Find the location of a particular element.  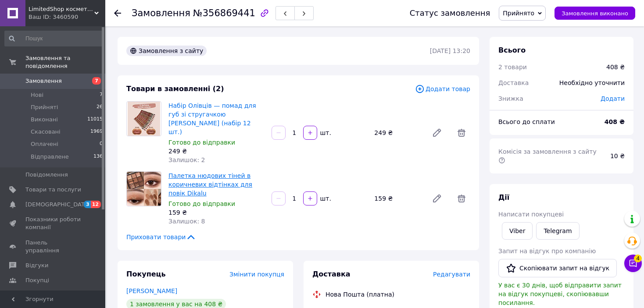

span: Дії is located at coordinates (503, 197).